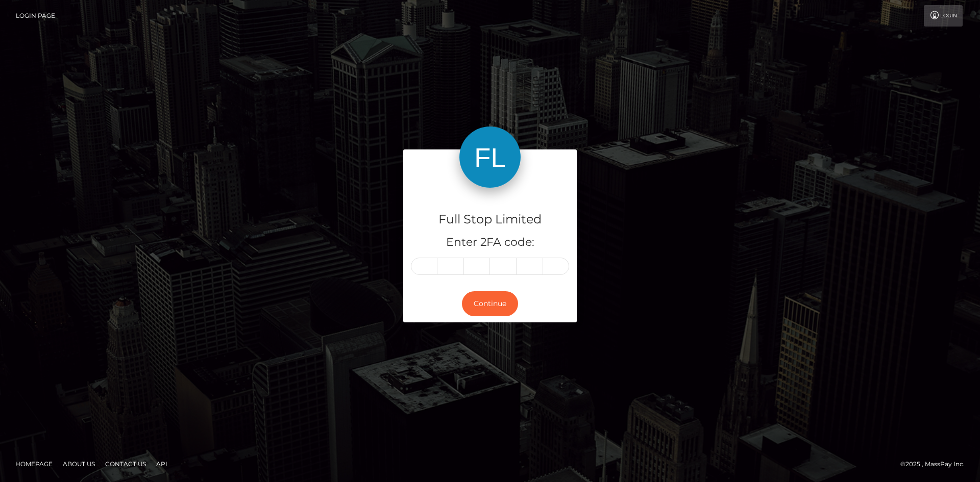 Image resolution: width=980 pixels, height=482 pixels. What do you see at coordinates (34, 464) in the screenshot?
I see `a: Homepage` at bounding box center [34, 464].